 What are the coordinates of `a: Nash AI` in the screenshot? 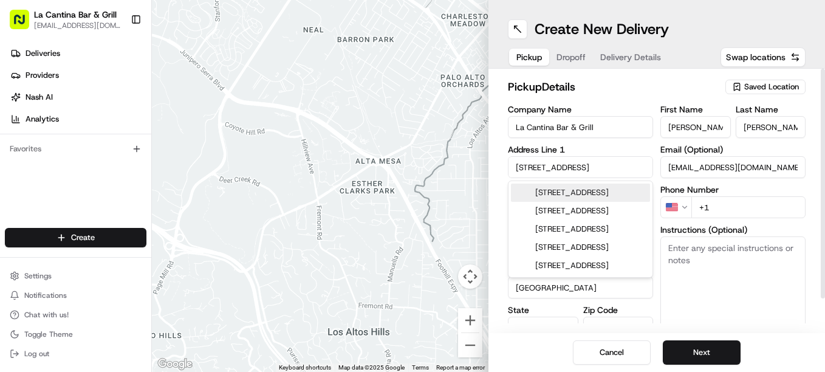 It's located at (78, 97).